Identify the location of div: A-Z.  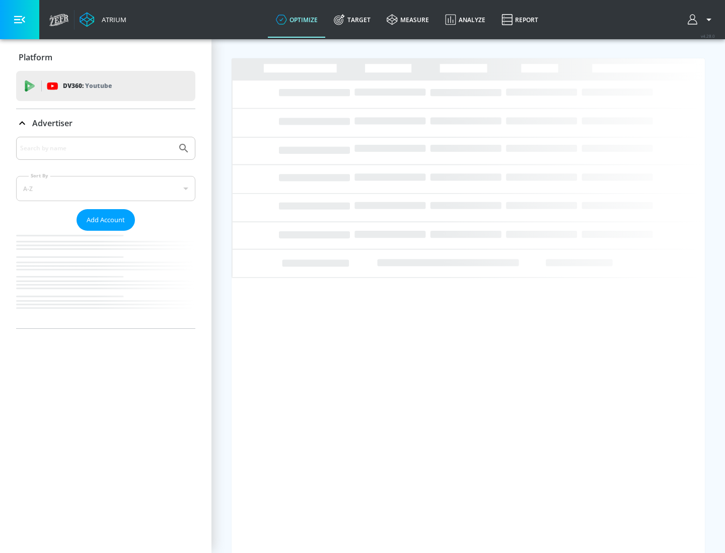
(106, 189).